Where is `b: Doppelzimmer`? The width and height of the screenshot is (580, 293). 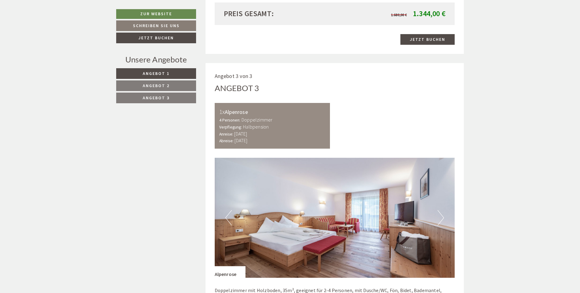 b: Doppelzimmer is located at coordinates (257, 120).